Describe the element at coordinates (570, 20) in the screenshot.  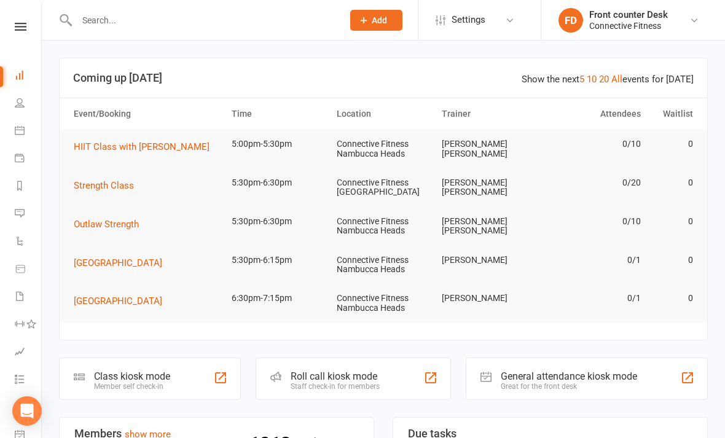
I see `div: FD` at that location.